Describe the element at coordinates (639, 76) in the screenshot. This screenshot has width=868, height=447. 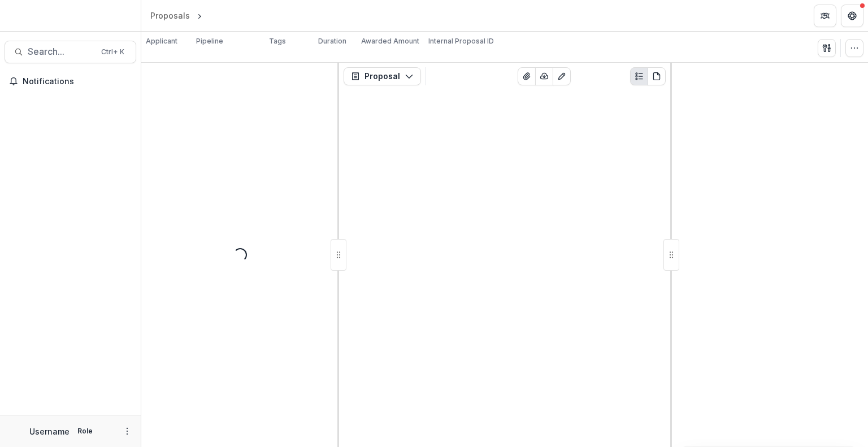
I see `button: Plaintext view` at that location.